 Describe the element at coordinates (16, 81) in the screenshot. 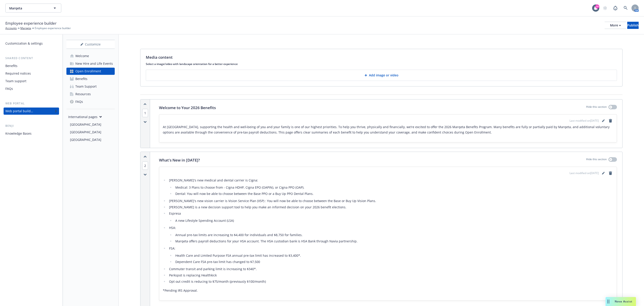

I see `div: Team support` at that location.